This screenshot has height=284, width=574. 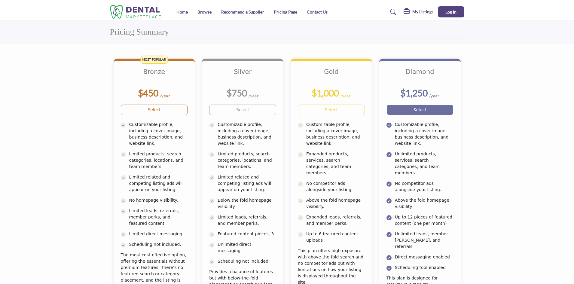 I want to click on h2: Pricing Summary, so click(x=139, y=32).